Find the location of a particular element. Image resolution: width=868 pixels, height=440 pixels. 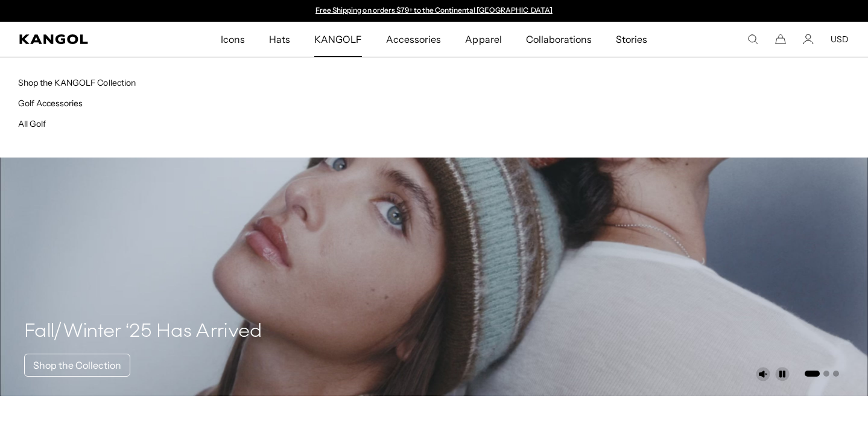

a: Kangol is located at coordinates (82, 39).